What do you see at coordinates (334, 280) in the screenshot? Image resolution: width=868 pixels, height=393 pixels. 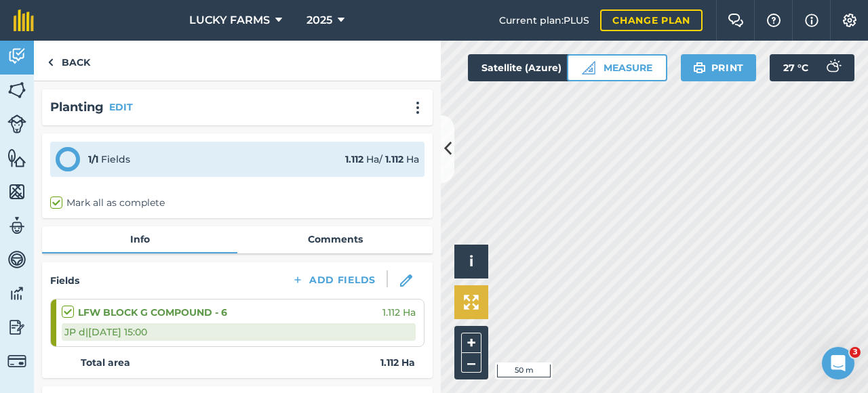 I see `button: Add Fields` at bounding box center [334, 280].